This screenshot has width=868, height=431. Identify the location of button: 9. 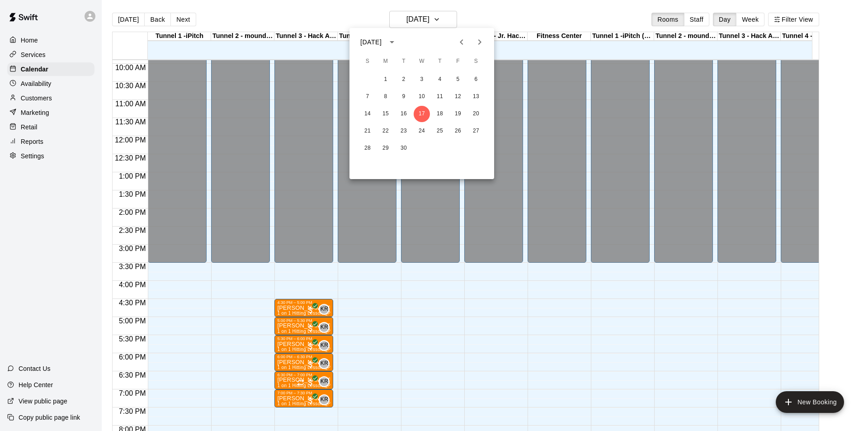
(404, 97).